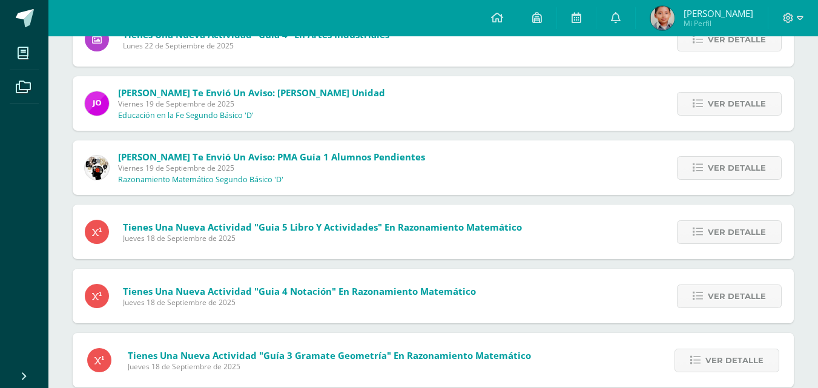  Describe the element at coordinates (322, 227) in the screenshot. I see `span: Tienes una nueva actividad "Guia 5 Libro y actividades" En Razonamiento Matemático` at that location.